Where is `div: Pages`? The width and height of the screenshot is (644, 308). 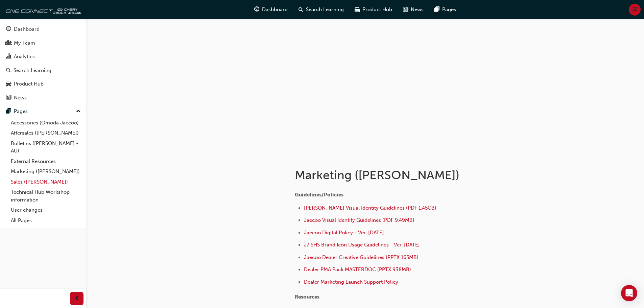
div: Pages is located at coordinates (21, 111).